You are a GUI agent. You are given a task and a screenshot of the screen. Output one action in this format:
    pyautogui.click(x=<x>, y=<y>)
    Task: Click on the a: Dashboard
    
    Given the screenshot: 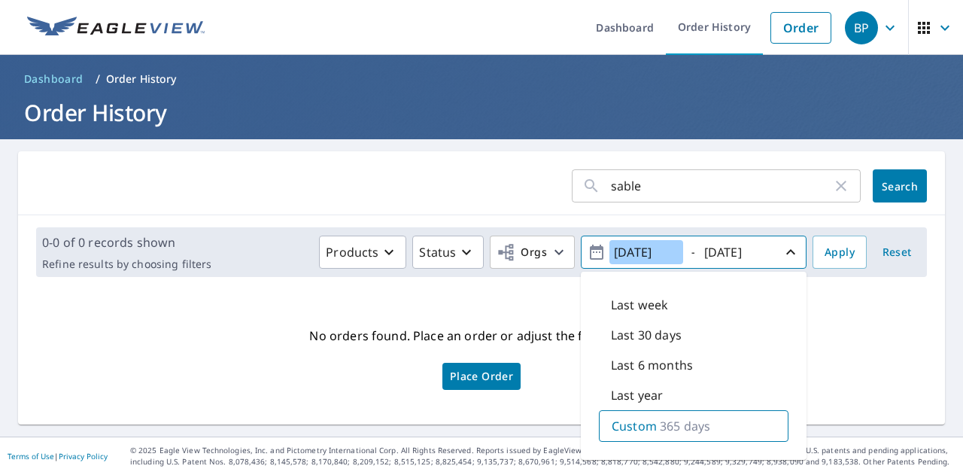 What is the action you would take?
    pyautogui.click(x=53, y=79)
    